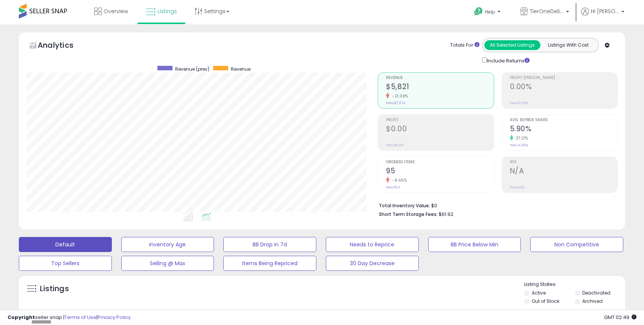  Describe the element at coordinates (567, 45) in the screenshot. I see `button: Listings With Cost` at that location.